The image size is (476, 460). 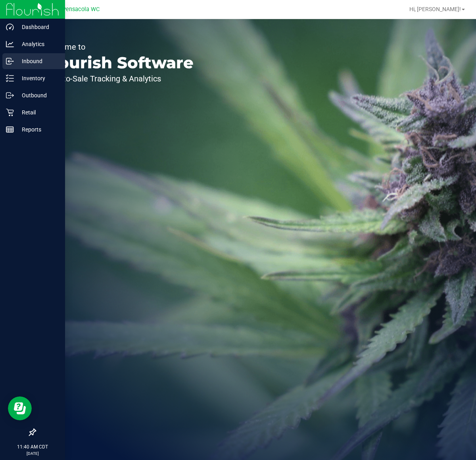 I want to click on inline-svg: Reports, so click(x=10, y=130).